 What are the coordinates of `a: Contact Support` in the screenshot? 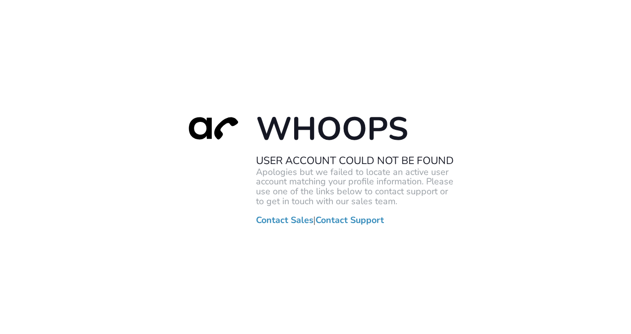 It's located at (350, 220).